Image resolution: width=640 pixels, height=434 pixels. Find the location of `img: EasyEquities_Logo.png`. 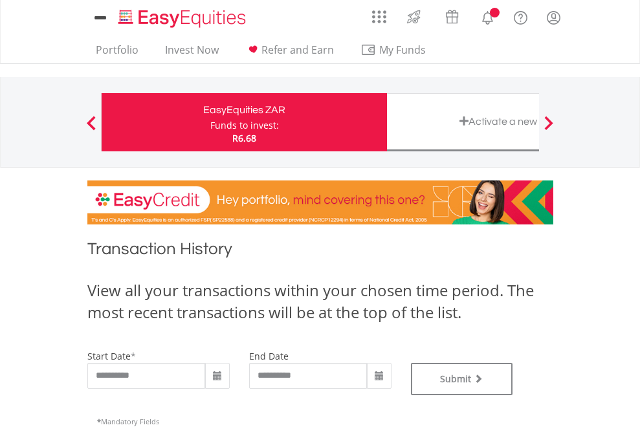

img: EasyEquities_Logo.png is located at coordinates (183, 18).